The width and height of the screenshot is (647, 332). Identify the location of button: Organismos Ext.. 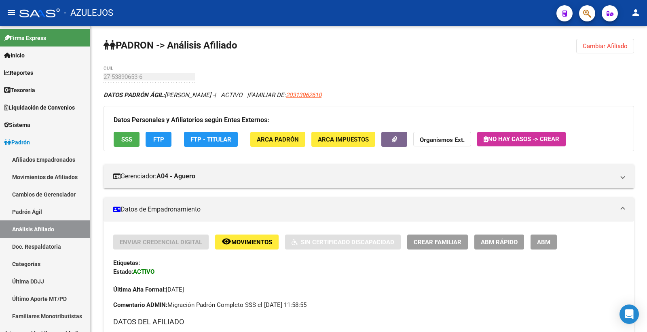
(442, 139).